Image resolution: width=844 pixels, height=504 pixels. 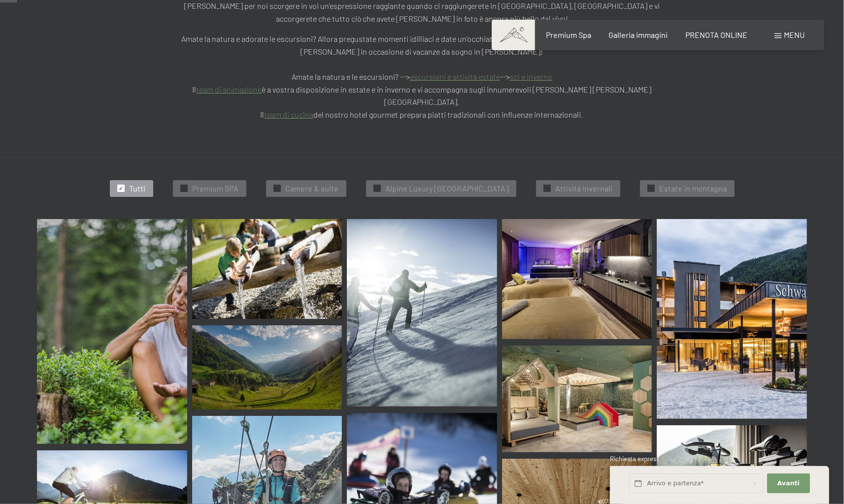 What do you see at coordinates (215, 189) in the screenshot?
I see `span: Premium SPA` at bounding box center [215, 189].